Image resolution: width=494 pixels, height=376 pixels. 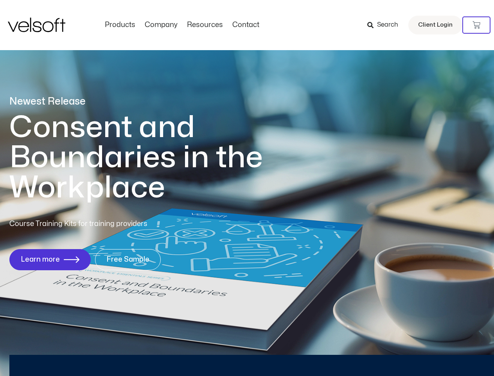 What do you see at coordinates (388, 25) in the screenshot?
I see `span: Search` at bounding box center [388, 25].